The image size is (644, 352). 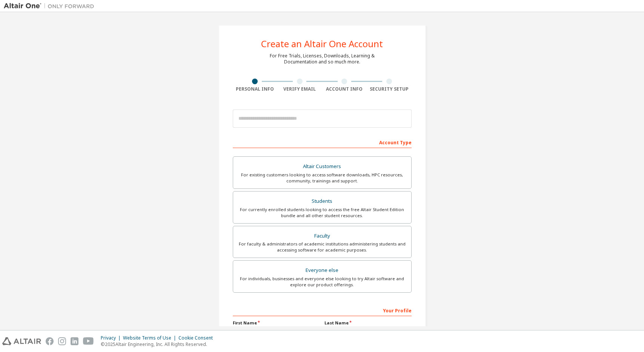 What do you see at coordinates (322, 166) in the screenshot?
I see `div: Altair Customers` at bounding box center [322, 166].